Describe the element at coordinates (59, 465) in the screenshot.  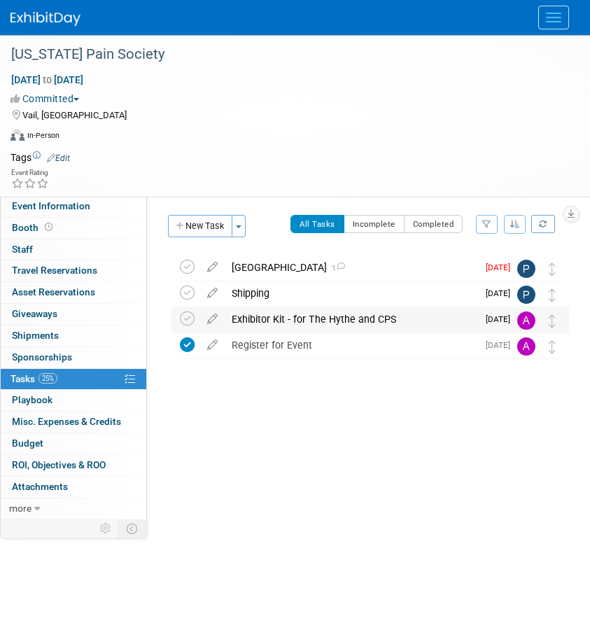
I see `span: ROI, Objectives & ROO` at that location.